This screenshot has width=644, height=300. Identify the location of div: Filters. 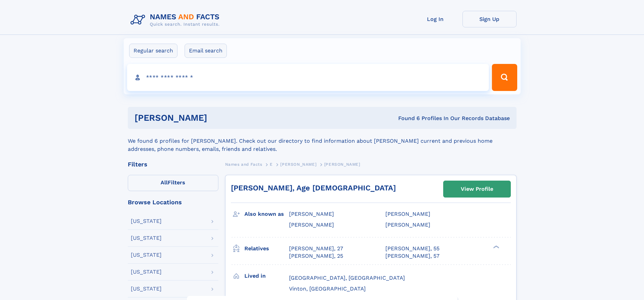
(173, 164).